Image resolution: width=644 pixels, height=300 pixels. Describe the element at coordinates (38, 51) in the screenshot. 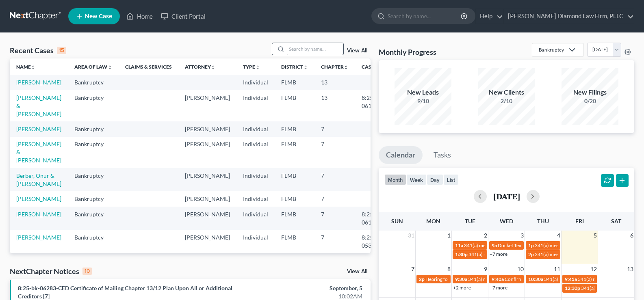

I see `div: Recent Cases` at that location.